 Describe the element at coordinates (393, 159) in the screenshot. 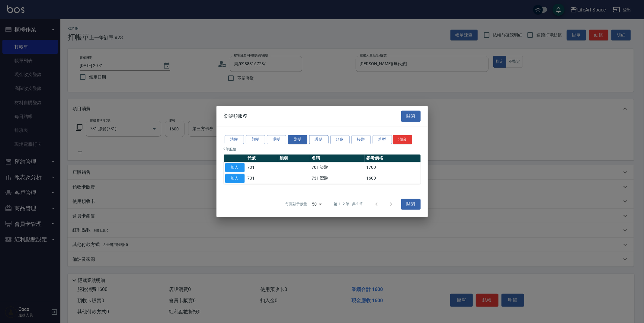

I see `th: 參考價格` at that location.